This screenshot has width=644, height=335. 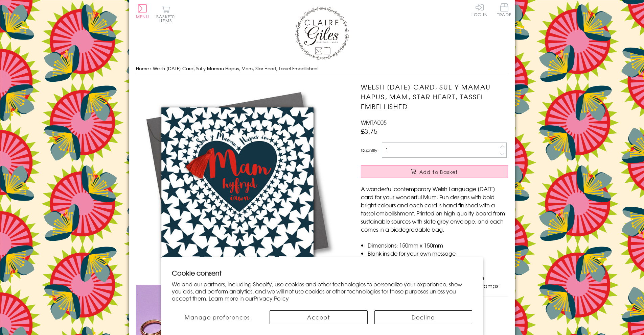 What do you see at coordinates (369, 151) in the screenshot?
I see `label: Quantity` at bounding box center [369, 151].